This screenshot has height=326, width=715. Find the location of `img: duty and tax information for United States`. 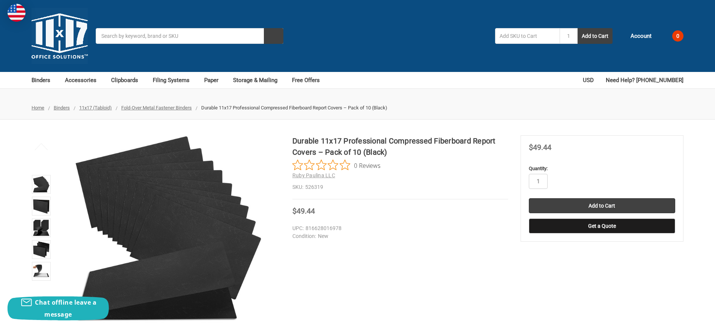

img: duty and tax information for United States is located at coordinates (17, 13).